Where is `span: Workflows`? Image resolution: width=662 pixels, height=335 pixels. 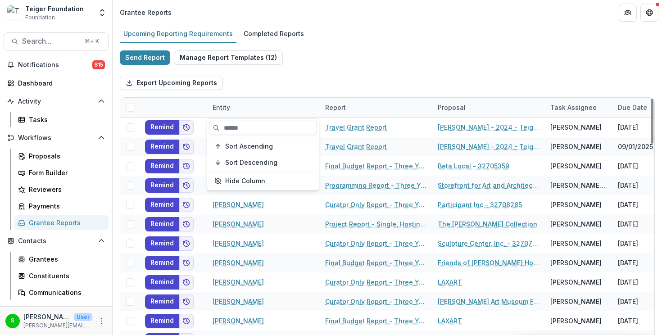
span: Workflows is located at coordinates (56, 138).